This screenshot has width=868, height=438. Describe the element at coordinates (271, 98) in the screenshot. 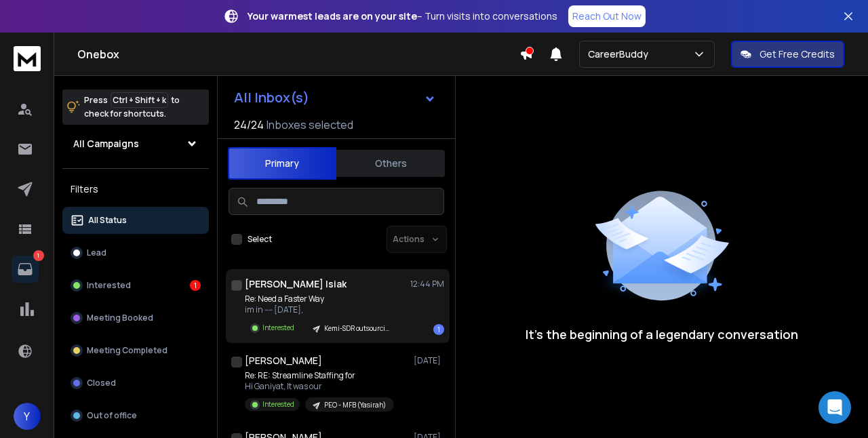

I see `h1: All Inbox(s)` at that location.